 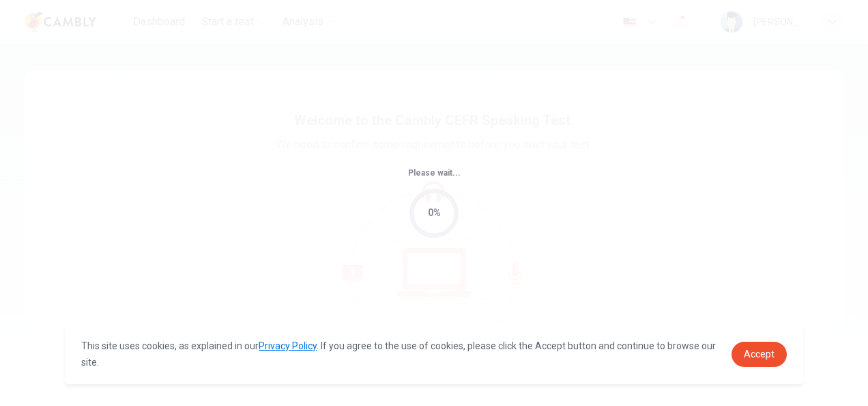 I want to click on a: Privacy Policy, so click(x=287, y=346).